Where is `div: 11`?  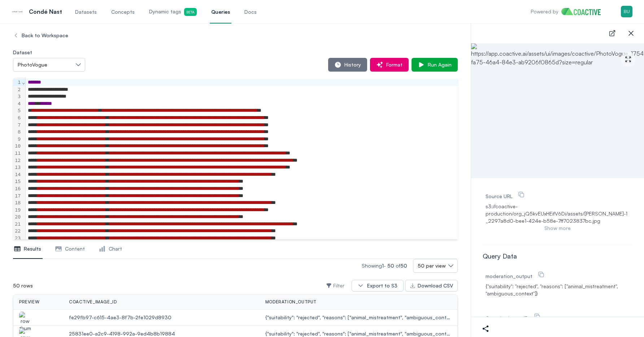 div: 11 is located at coordinates (18, 153).